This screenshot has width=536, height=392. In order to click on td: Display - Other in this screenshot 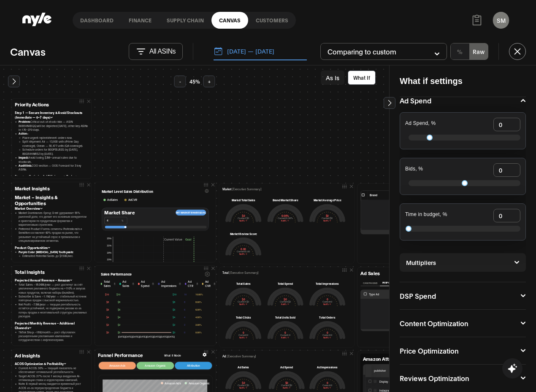, I will do `click(396, 382)`.